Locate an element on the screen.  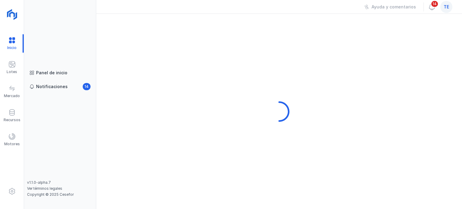
div: v1.1.0-alpha.7 is located at coordinates (60, 183).